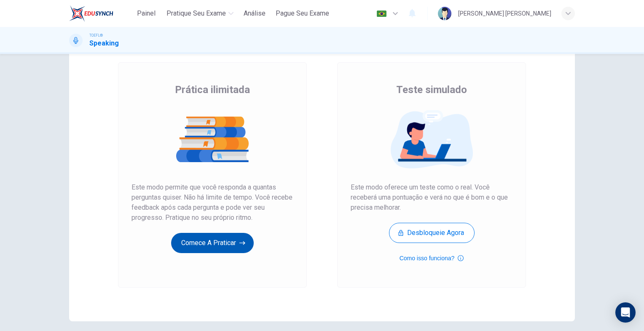 The height and width of the screenshot is (331, 644). I want to click on span: Painel, so click(146, 14).